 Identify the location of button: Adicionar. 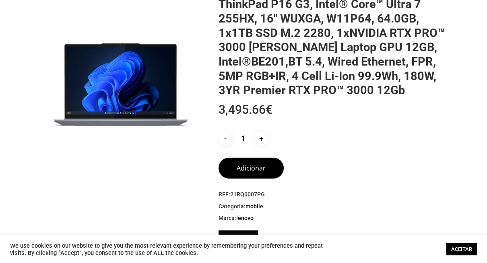
(251, 168).